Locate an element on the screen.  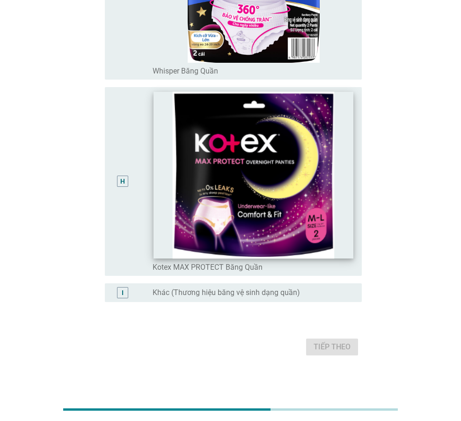
label: Kotex MAX PROTECT Băng Quần is located at coordinates (207, 267).